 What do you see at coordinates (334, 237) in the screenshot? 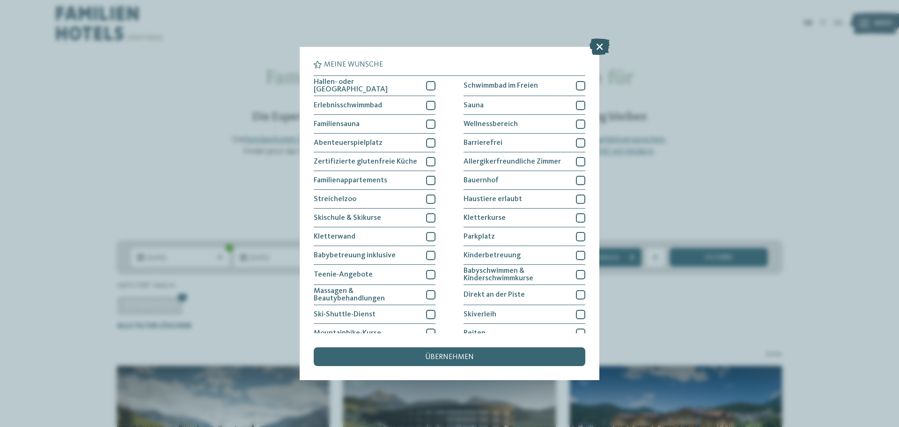
I see `span: Kletterwand` at bounding box center [334, 237].